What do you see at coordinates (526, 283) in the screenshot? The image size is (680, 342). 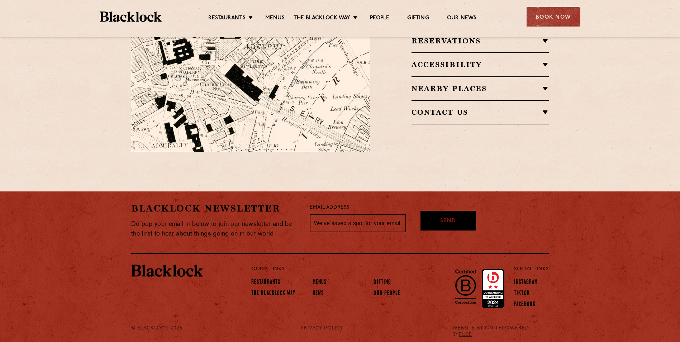 I see `a: Instagram` at bounding box center [526, 283].